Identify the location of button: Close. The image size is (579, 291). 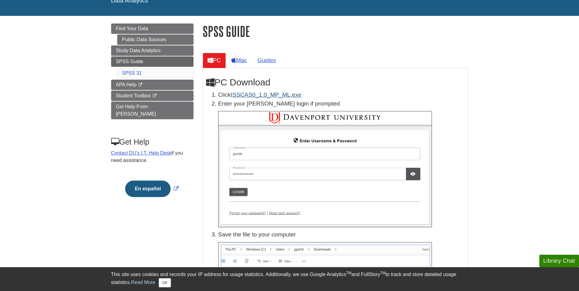
(165, 283).